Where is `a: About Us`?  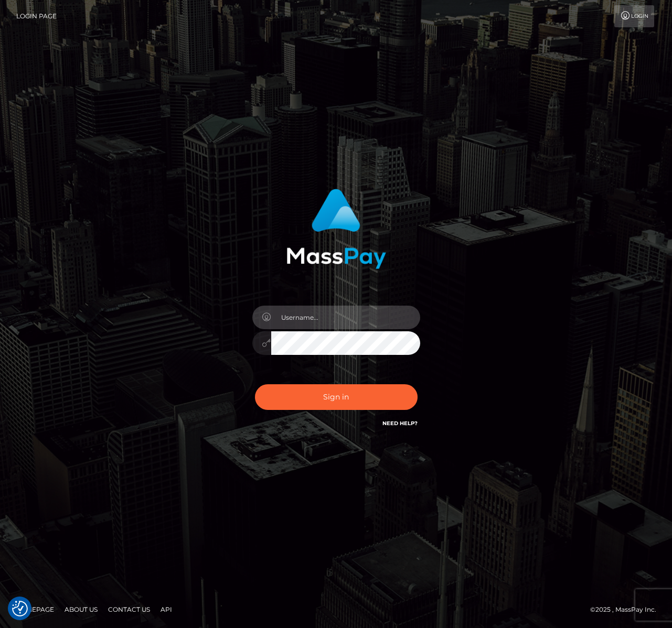
a: About Us is located at coordinates (81, 609).